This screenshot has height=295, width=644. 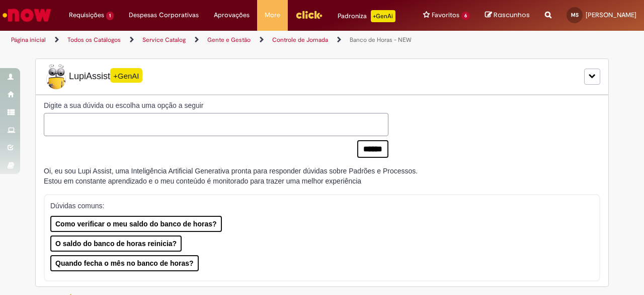 What do you see at coordinates (164, 15) in the screenshot?
I see `span: Despesas Corporativas` at bounding box center [164, 15].